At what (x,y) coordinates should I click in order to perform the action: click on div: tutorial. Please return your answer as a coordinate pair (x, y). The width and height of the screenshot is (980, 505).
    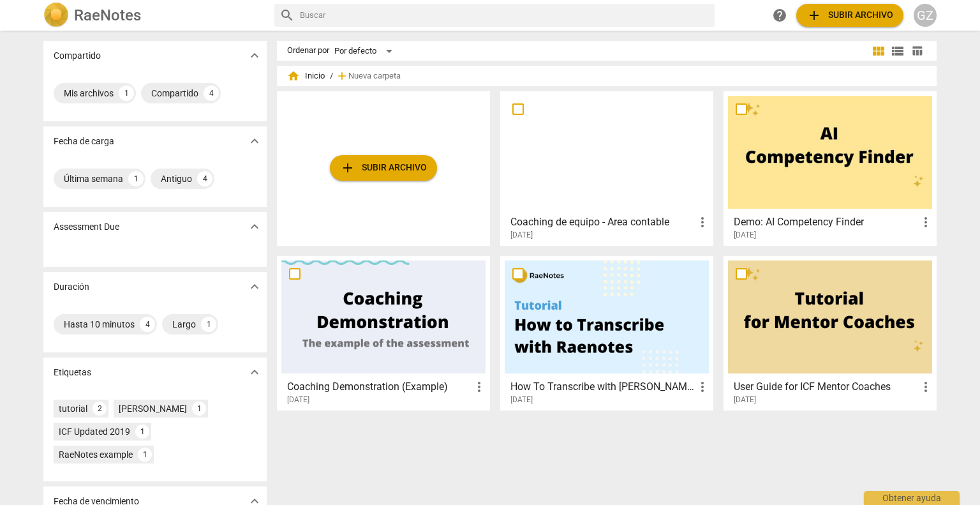
    Looking at the image, I should click on (72, 408).